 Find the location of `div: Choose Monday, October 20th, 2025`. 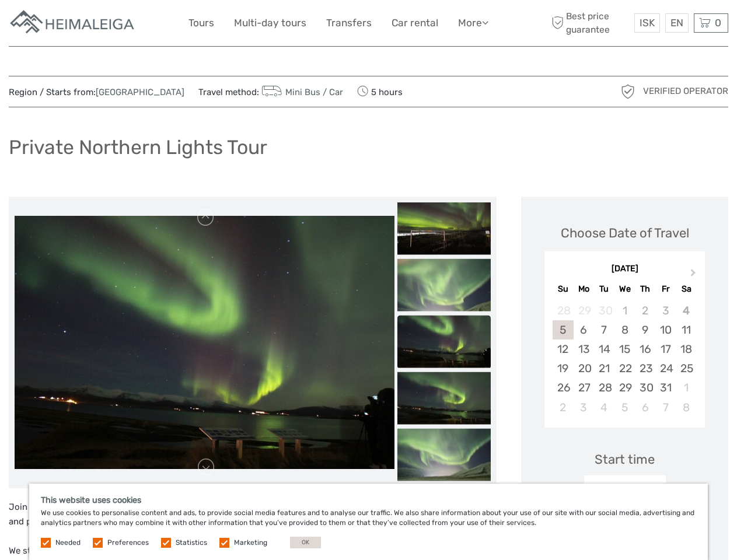

div: Choose Monday, October 20th, 2025 is located at coordinates (584, 368).